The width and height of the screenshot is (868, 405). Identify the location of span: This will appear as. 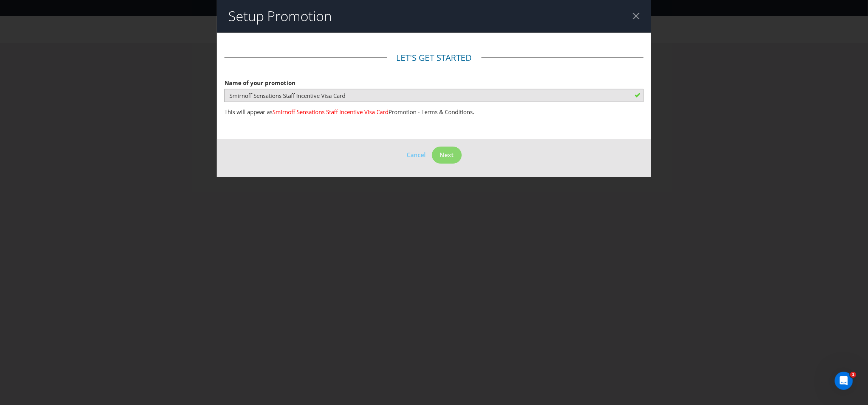
(249, 112).